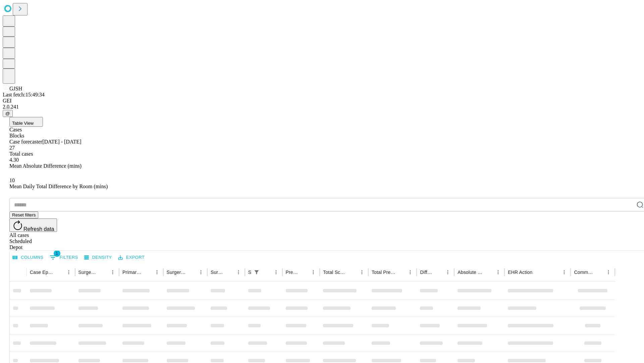 The height and width of the screenshot is (363, 644). Describe the element at coordinates (335, 272) in the screenshot. I see `div: Total Scheduled Duration` at that location.